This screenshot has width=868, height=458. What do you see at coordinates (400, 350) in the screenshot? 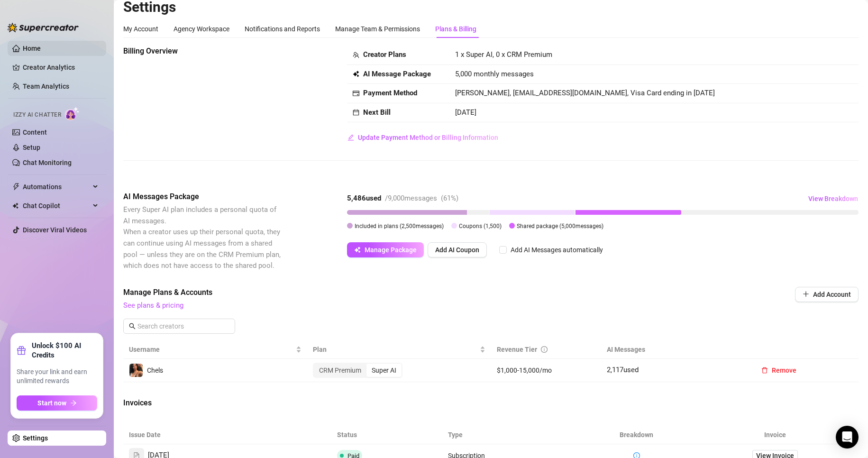
I see `th: Plan` at bounding box center [400, 350].